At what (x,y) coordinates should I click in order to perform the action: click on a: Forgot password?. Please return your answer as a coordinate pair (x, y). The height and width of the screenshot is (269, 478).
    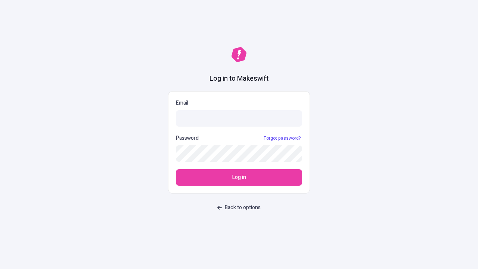
    Looking at the image, I should click on (282, 138).